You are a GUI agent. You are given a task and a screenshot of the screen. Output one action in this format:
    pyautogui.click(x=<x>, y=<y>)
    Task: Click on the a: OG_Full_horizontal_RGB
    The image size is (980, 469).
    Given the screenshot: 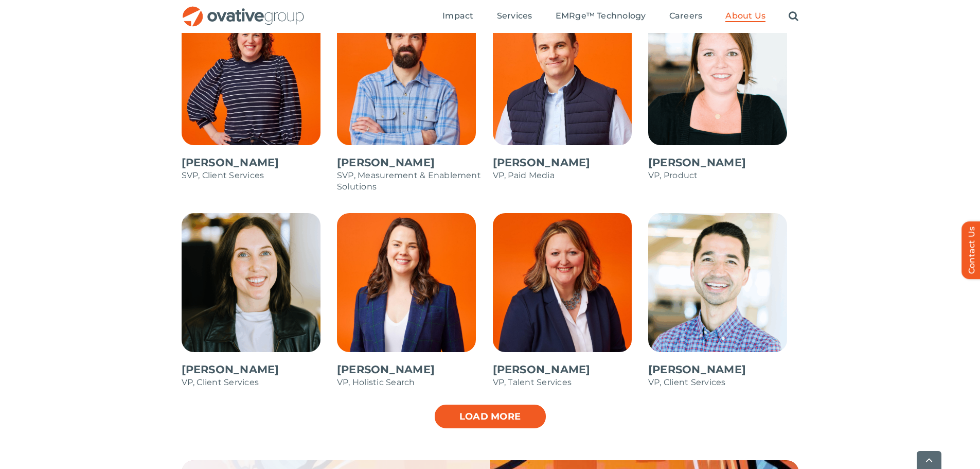 What is the action you would take?
    pyautogui.click(x=243, y=10)
    